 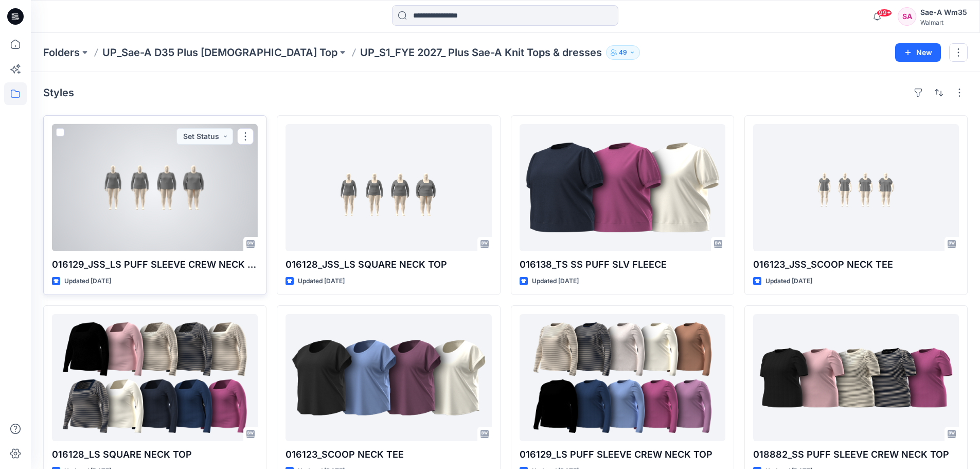 What do you see at coordinates (389, 188) in the screenshot?
I see `a: 016128_JSS_LS SQUARE NECK TOP` at bounding box center [389, 188].